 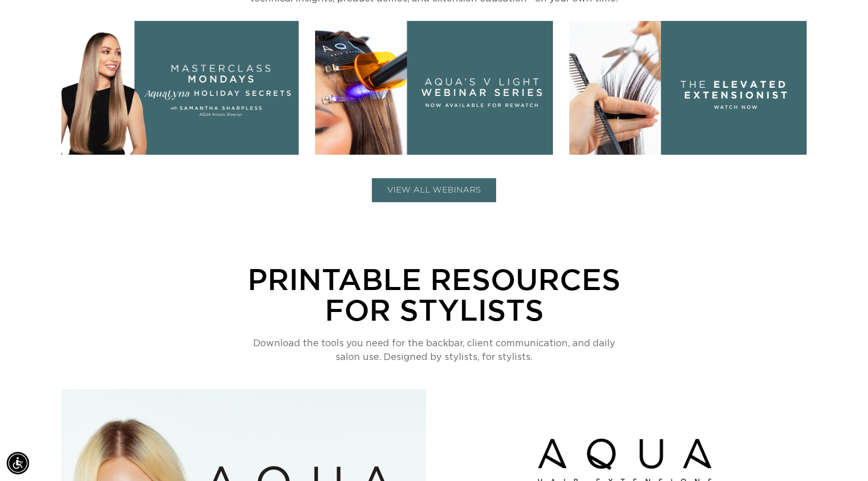 I want to click on p: Printable Resources For Stylists, so click(x=434, y=294).